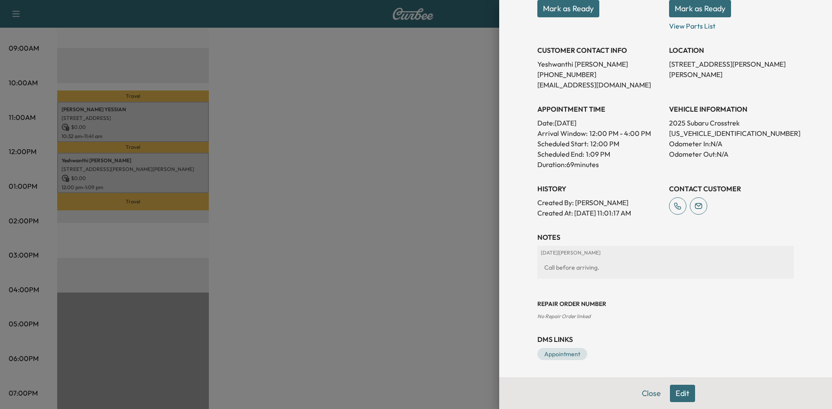 Image resolution: width=832 pixels, height=409 pixels. What do you see at coordinates (665, 304) in the screenshot?
I see `h3: Repair Order number` at bounding box center [665, 304].